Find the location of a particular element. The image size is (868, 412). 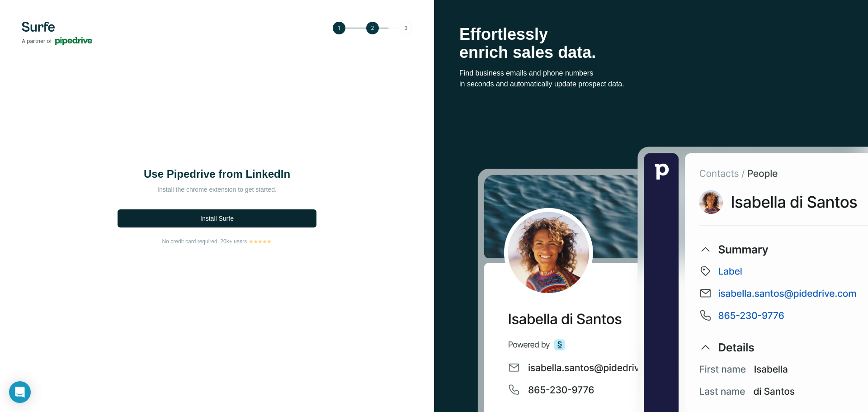

img: Surfe Stock Photo - Selling good vibes is located at coordinates (672, 279).